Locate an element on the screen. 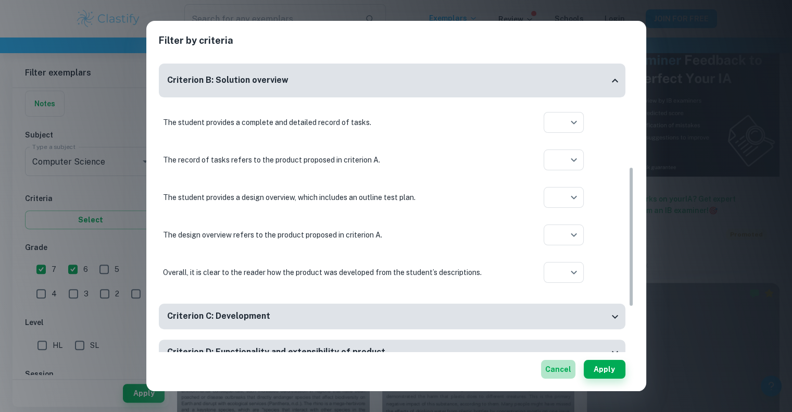 Image resolution: width=792 pixels, height=412 pixels. div: Criterion B: Solution overview is located at coordinates (392, 80).